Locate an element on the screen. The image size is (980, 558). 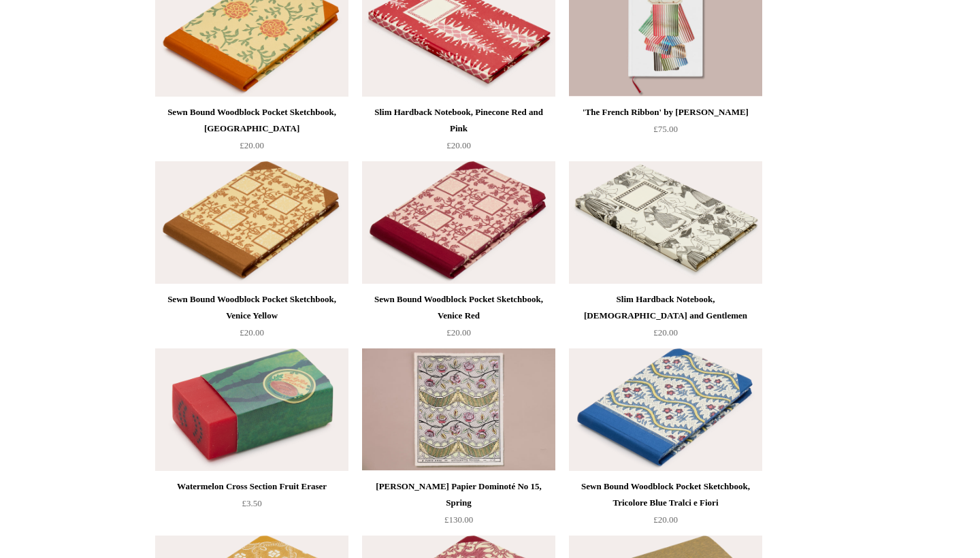
div: Sewn Bound Woodblock Pocket Sketchbook, Venice Red is located at coordinates (459, 308).